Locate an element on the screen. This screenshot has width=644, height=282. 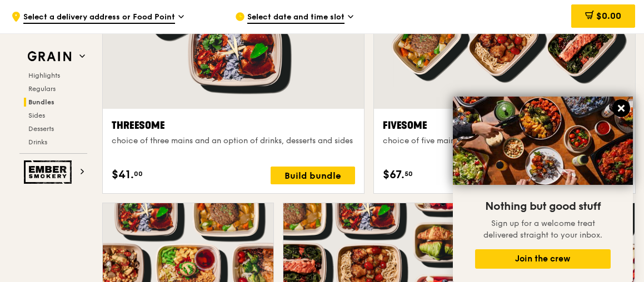
img: Ember Smokery web logo is located at coordinates (49, 172).